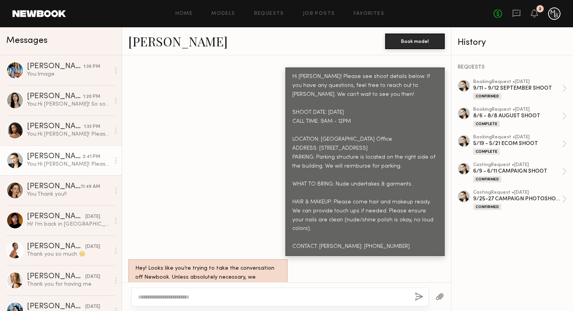 The image size is (573, 311). I want to click on div: You: Image, so click(68, 74).